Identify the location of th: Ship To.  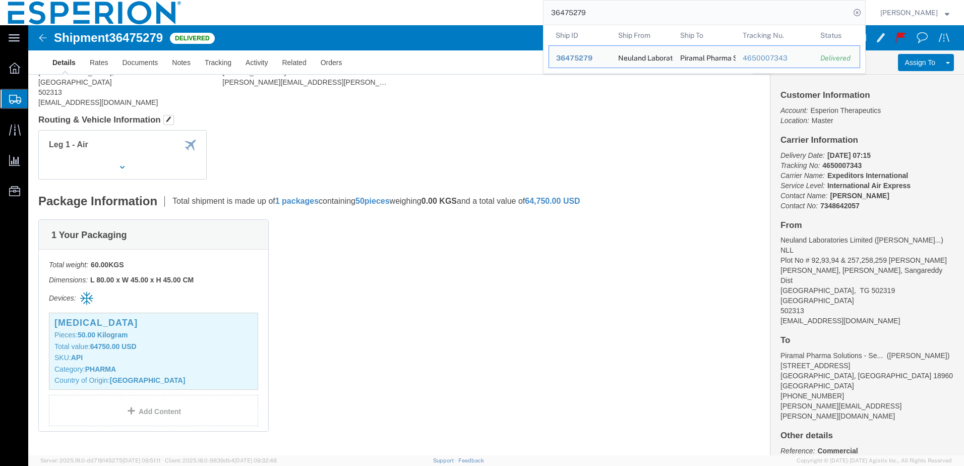
(704, 35).